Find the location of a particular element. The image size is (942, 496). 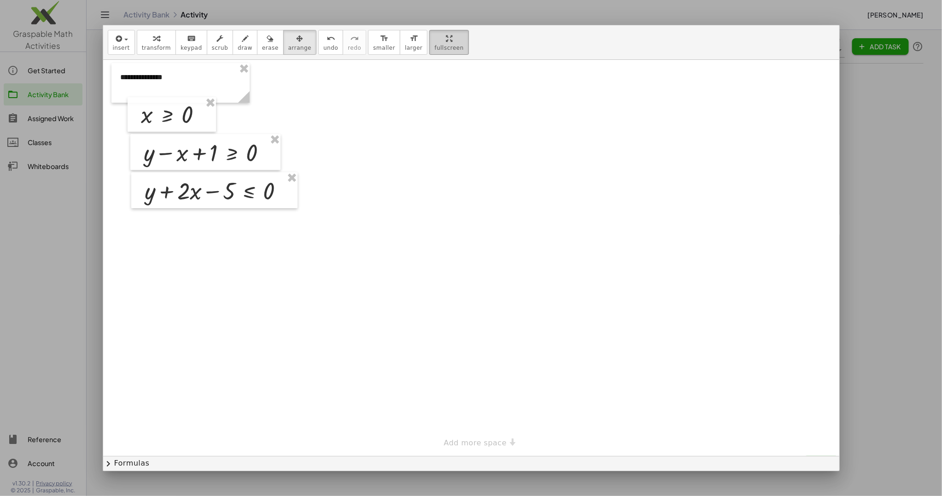

button: fullscreen is located at coordinates (449, 42).